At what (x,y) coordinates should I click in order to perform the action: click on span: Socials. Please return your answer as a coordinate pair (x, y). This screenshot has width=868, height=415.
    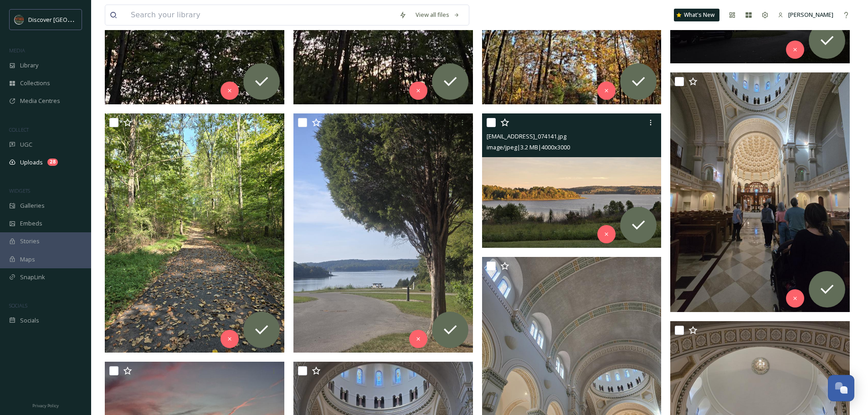
    Looking at the image, I should click on (30, 320).